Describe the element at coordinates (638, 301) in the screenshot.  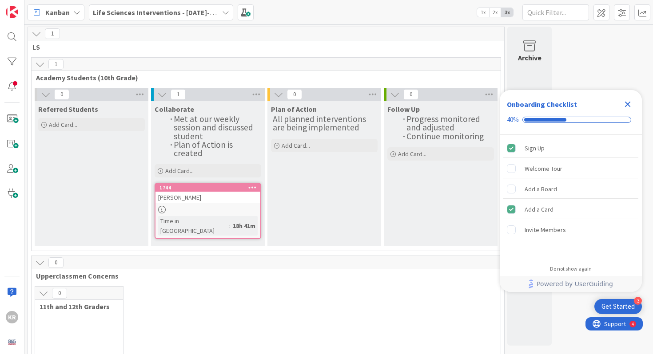
I see `div: 3` at that location.